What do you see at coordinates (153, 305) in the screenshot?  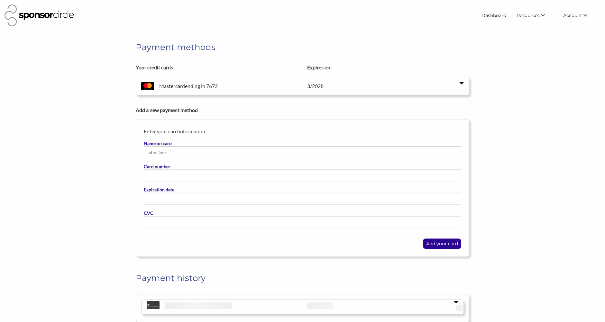 I see `img: default-32747f6a.svg` at bounding box center [153, 305].